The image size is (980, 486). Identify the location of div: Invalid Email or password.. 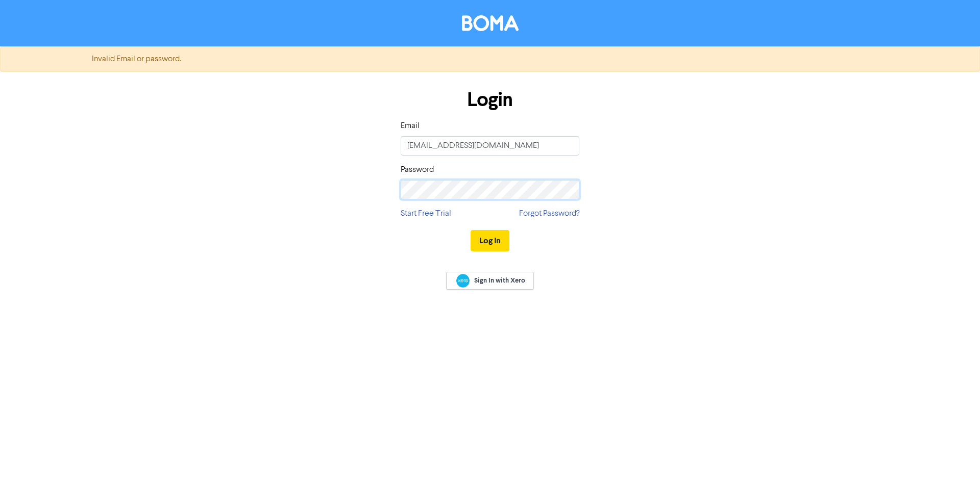
(490, 60).